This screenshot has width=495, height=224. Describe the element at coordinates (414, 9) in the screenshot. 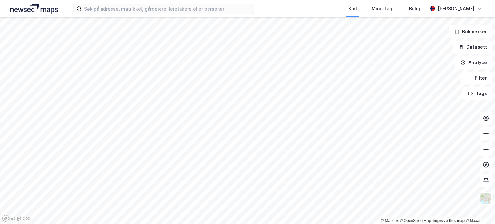

I see `div: Bolig` at that location.